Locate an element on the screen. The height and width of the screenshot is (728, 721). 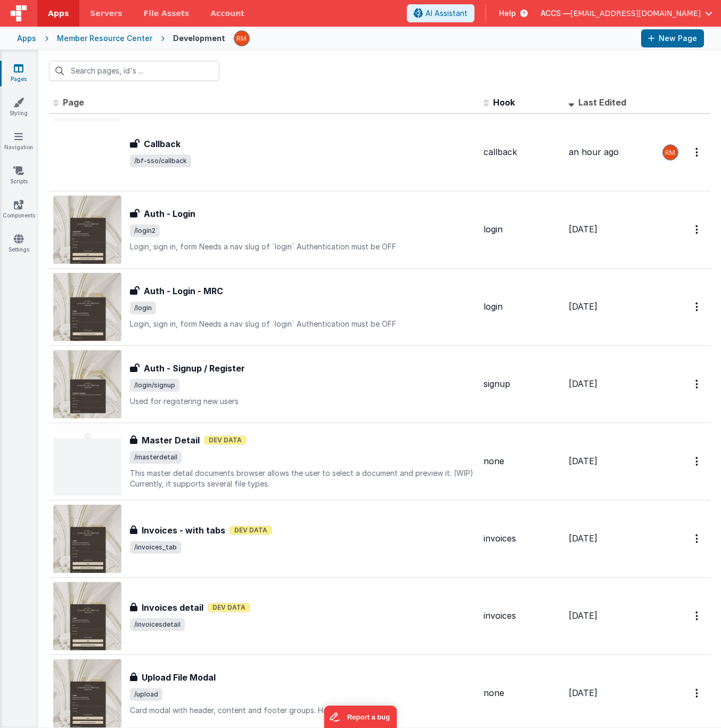
span: AI Assistant is located at coordinates (446, 13).